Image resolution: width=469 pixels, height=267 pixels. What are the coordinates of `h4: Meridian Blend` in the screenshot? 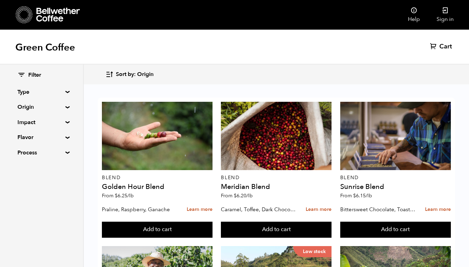 It's located at (276, 187).